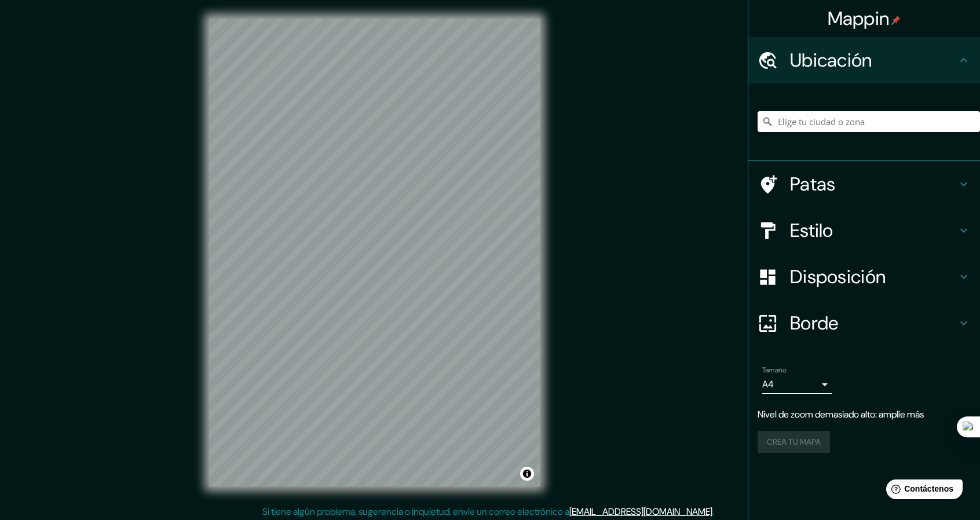 This screenshot has height=520, width=980. I want to click on font: Contáctenos, so click(52, 14).